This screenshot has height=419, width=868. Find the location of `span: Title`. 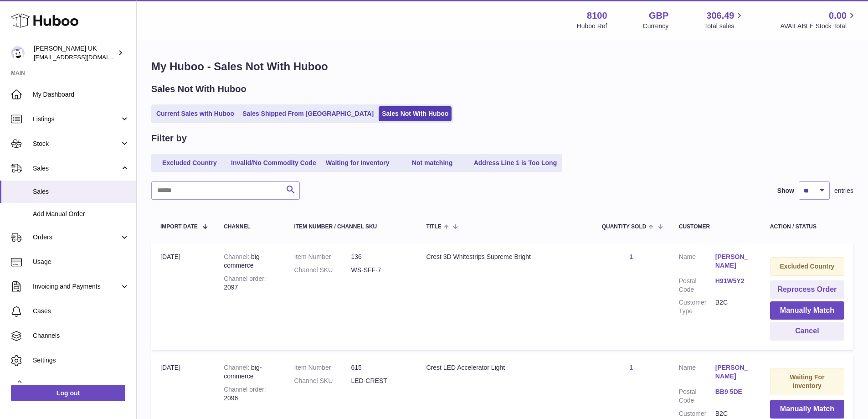

span: Title is located at coordinates (434, 227).